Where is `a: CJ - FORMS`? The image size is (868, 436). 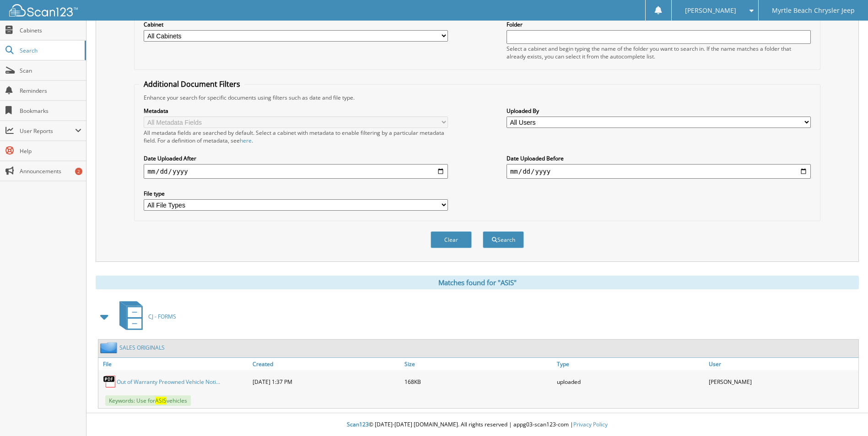
a: CJ - FORMS is located at coordinates (145, 316).